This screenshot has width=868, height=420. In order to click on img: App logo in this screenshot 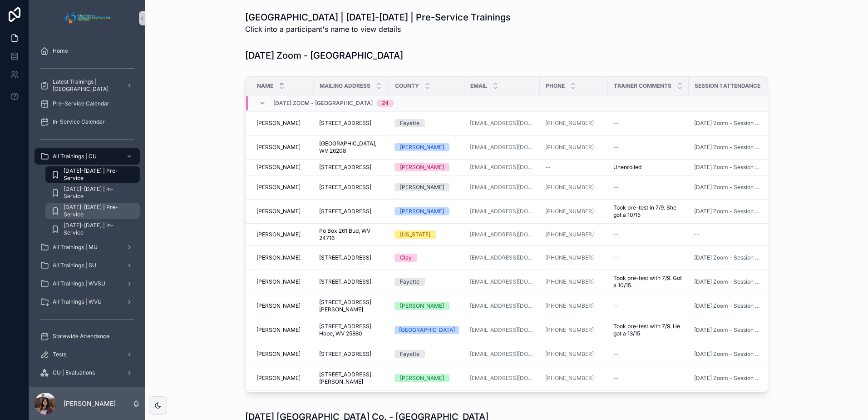, I will do `click(87, 18)`.